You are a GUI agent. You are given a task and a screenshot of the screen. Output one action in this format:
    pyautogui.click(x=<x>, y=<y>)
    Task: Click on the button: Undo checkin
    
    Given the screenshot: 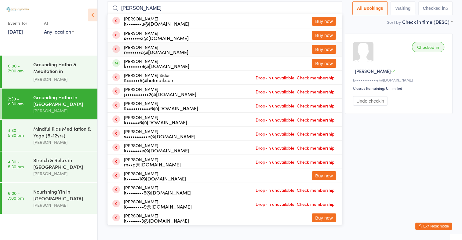 What is the action you would take?
    pyautogui.click(x=370, y=101)
    